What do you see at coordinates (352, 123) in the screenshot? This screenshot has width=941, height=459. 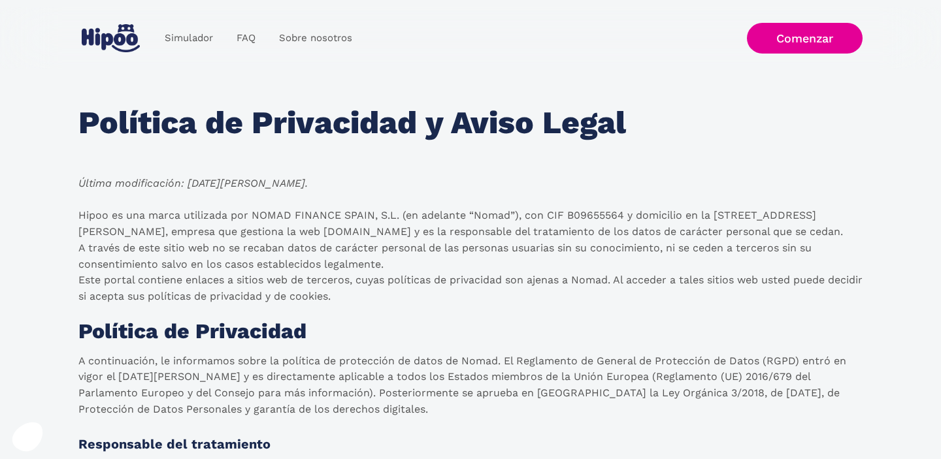 I see `h1: Política de Privacidad y Aviso Legal` at bounding box center [352, 123].